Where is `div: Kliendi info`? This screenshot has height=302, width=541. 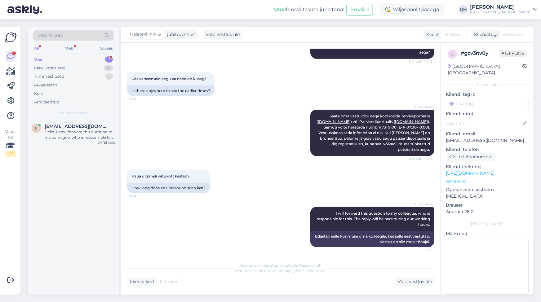 div: Kliendi info is located at coordinates (487, 85).